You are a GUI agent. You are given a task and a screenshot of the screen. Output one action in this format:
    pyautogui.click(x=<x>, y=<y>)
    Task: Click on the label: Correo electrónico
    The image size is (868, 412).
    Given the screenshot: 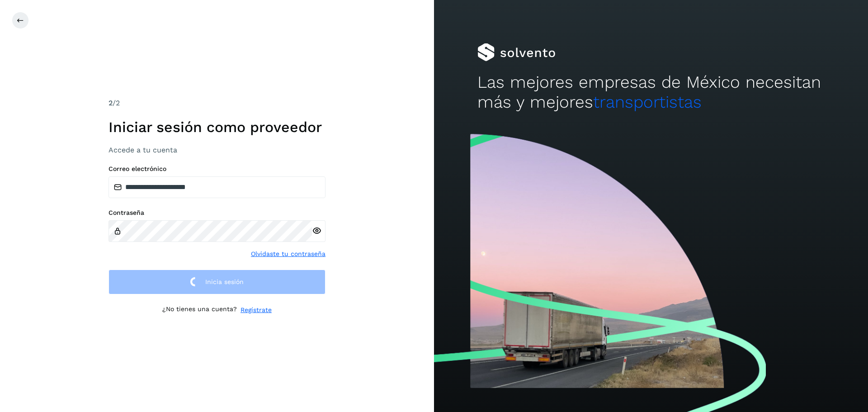 What is the action you would take?
    pyautogui.click(x=217, y=169)
    